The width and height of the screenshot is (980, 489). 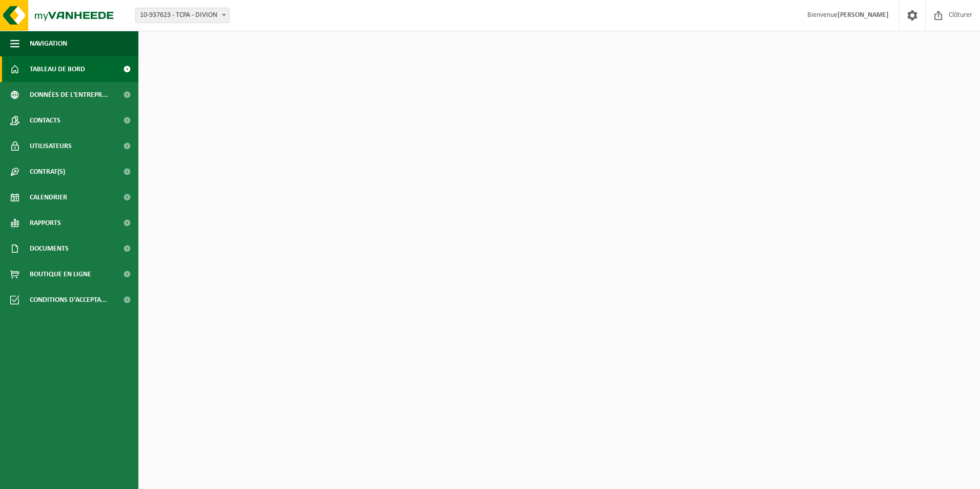 I want to click on span: Tableau de bord, so click(x=57, y=69).